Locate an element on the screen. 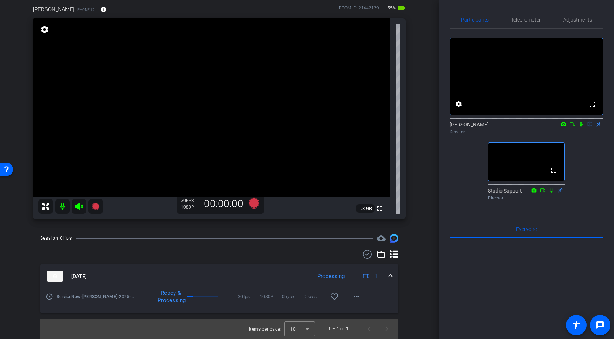  mat-icon: favorite_border is located at coordinates (334, 297).